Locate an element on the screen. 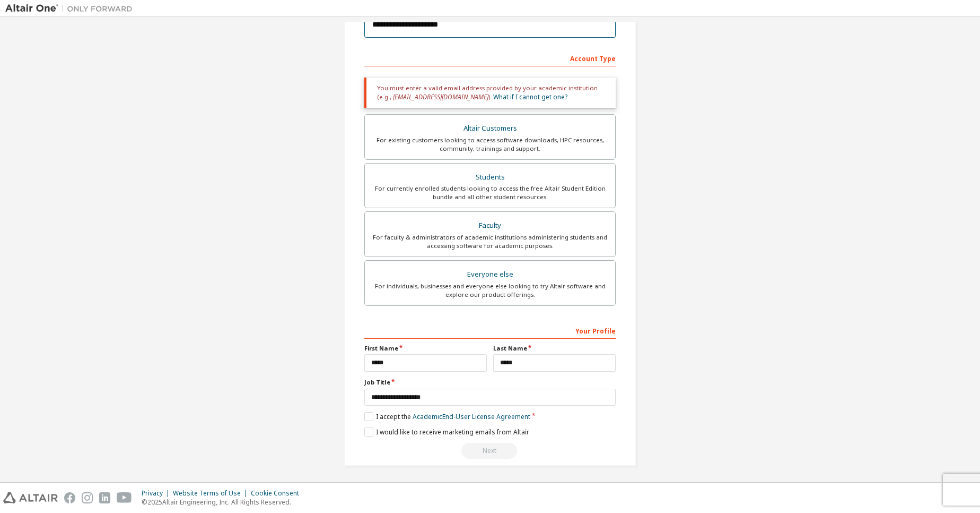 The image size is (980, 513). img: instagram.svg is located at coordinates (87, 497).